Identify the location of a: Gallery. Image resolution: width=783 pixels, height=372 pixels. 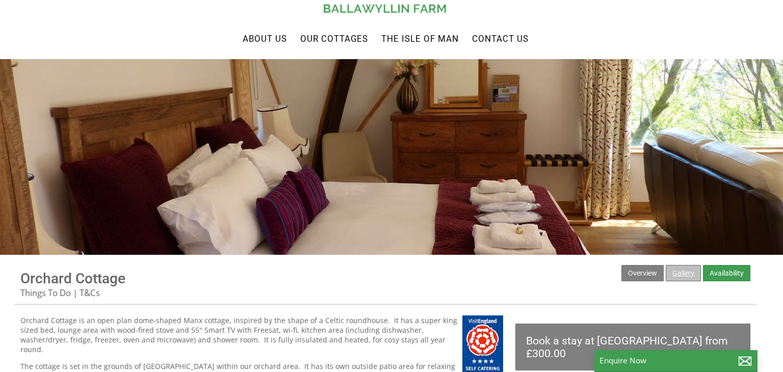
(683, 273).